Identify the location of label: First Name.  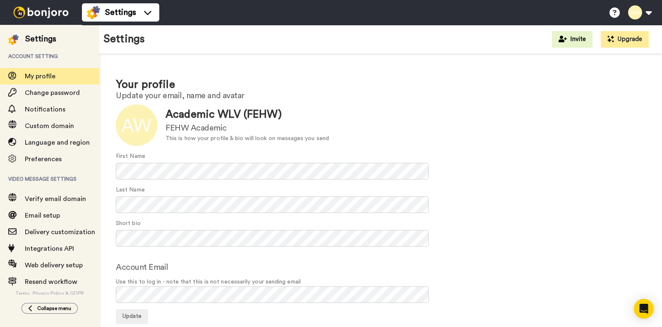
(130, 156).